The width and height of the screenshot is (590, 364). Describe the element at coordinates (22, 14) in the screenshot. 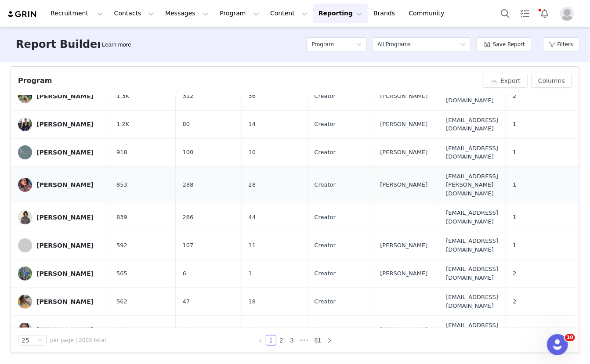

I see `img: grin logo` at that location.